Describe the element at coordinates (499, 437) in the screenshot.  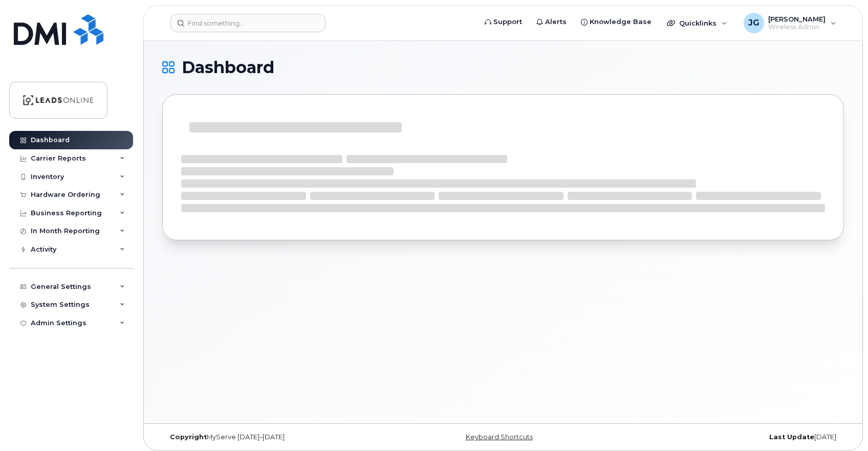
I see `a: Keyboard Shortcuts` at that location.